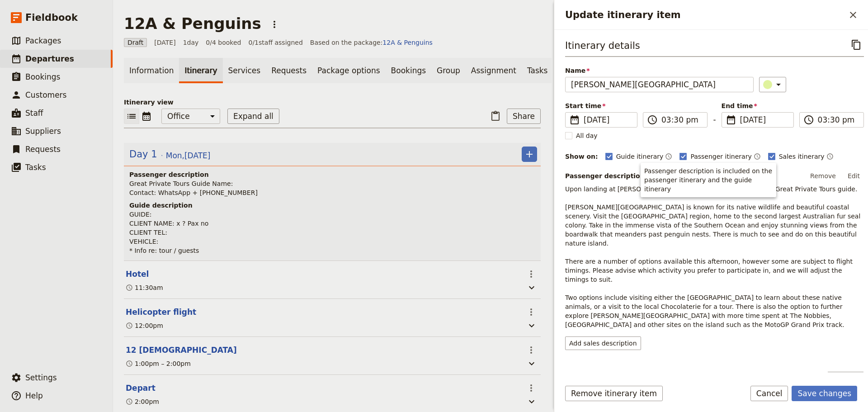 The height and width of the screenshot is (412, 868). Describe the element at coordinates (709, 180) in the screenshot. I see `div: Passenger description is included on the passenger itinerary and the guide itinerary` at that location.